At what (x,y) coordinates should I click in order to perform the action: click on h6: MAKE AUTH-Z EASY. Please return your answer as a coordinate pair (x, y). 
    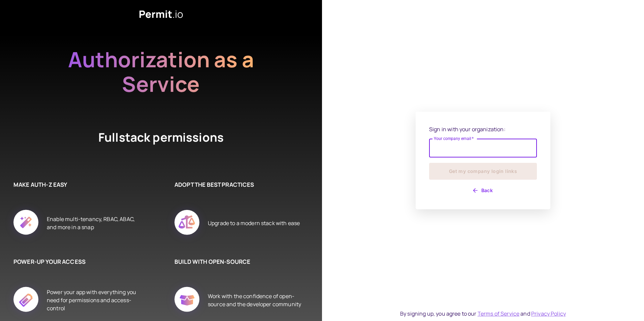
    Looking at the image, I should click on (77, 185).